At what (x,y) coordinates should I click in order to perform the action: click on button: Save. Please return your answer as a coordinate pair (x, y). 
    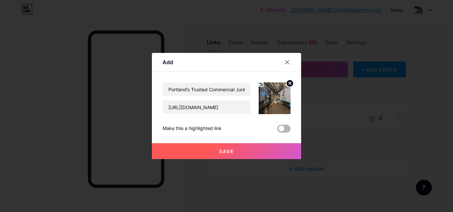
    Looking at the image, I should click on (226, 151).